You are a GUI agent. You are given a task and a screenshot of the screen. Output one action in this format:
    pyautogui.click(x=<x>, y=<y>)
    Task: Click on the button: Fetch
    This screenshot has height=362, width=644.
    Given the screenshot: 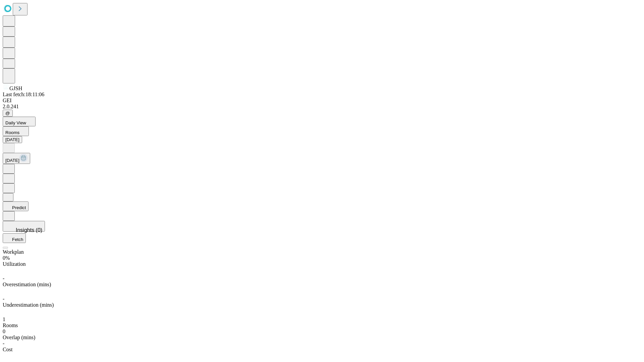 What is the action you would take?
    pyautogui.click(x=14, y=238)
    